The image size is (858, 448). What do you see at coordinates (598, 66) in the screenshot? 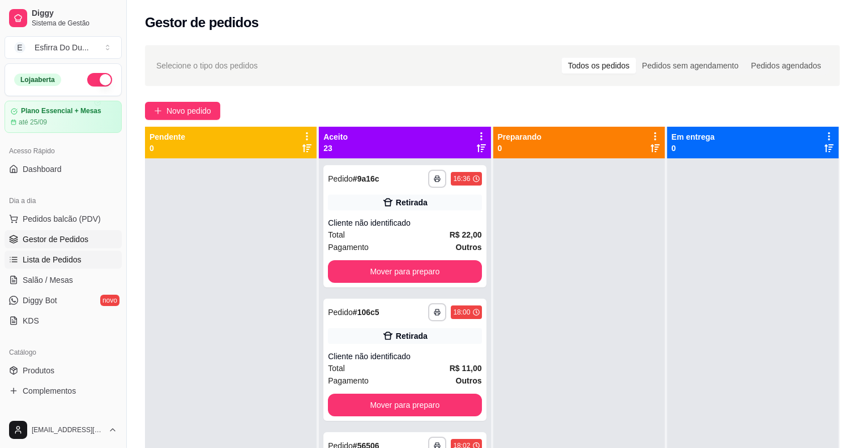
I see `div: Todos os pedidos` at bounding box center [598, 66].